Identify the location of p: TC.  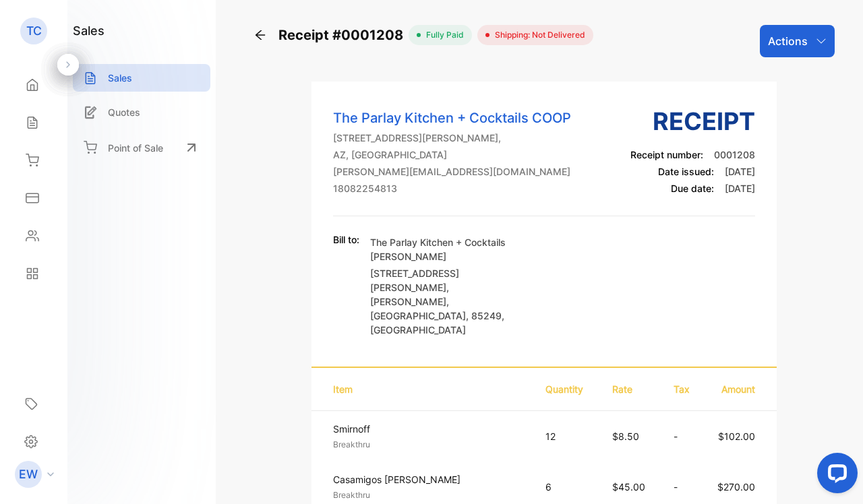
(34, 31).